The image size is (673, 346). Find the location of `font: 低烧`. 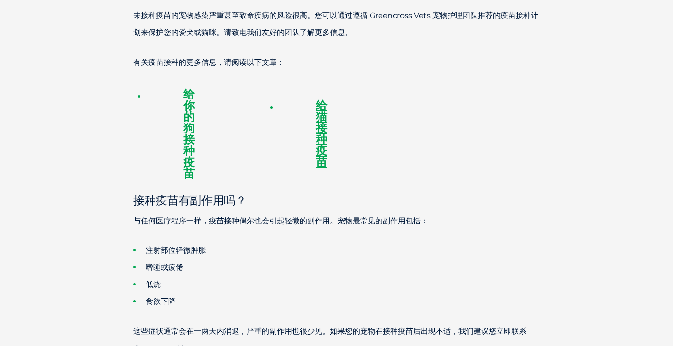

font: 低烧 is located at coordinates (153, 284).